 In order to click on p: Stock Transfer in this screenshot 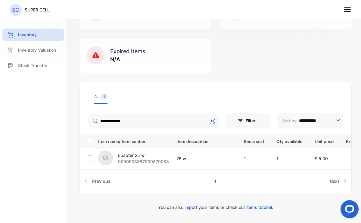, I will do `click(32, 65)`.